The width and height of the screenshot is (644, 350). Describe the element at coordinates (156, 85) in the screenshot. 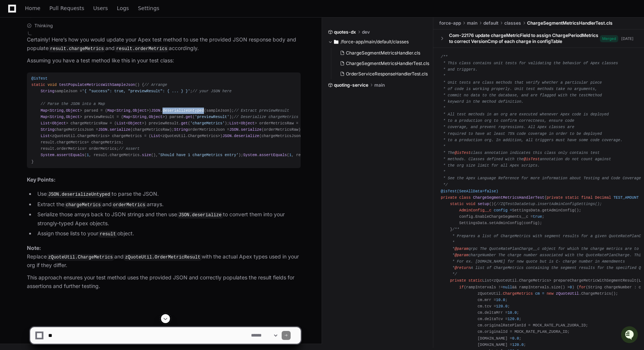

I see `span: // Arrange` at that location.